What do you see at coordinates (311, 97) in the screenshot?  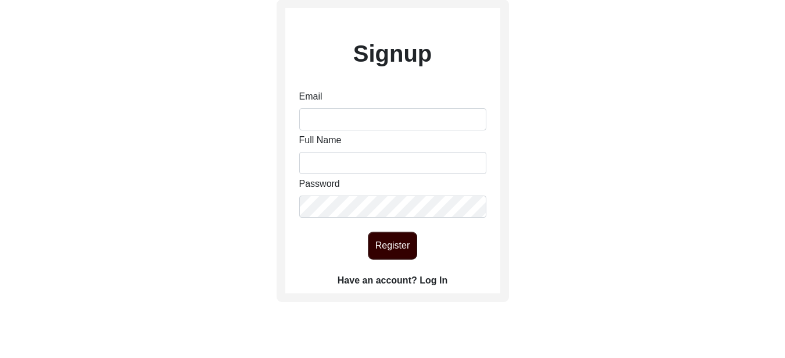 I see `label: Email` at bounding box center [311, 97].